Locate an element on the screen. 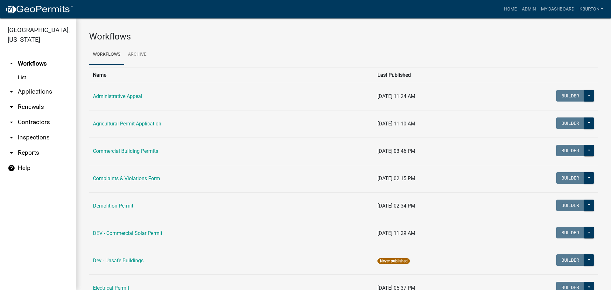 The width and height of the screenshot is (611, 290). a: Demolition Permit is located at coordinates (113, 205).